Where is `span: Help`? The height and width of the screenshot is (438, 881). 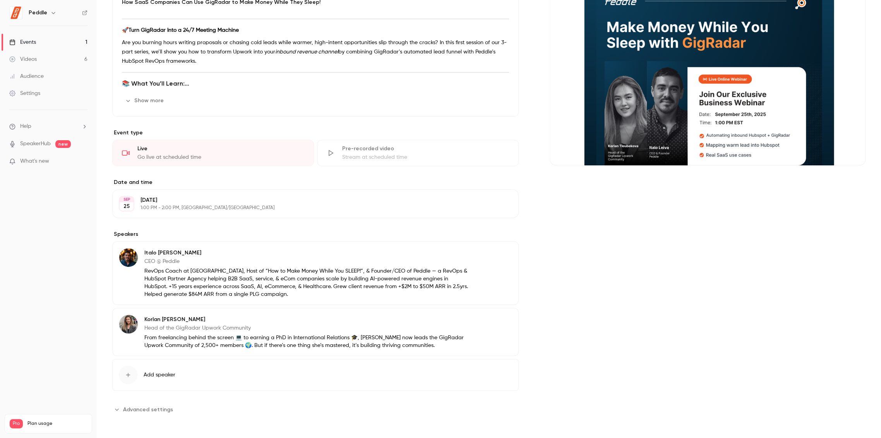
span: Help is located at coordinates (26, 126).